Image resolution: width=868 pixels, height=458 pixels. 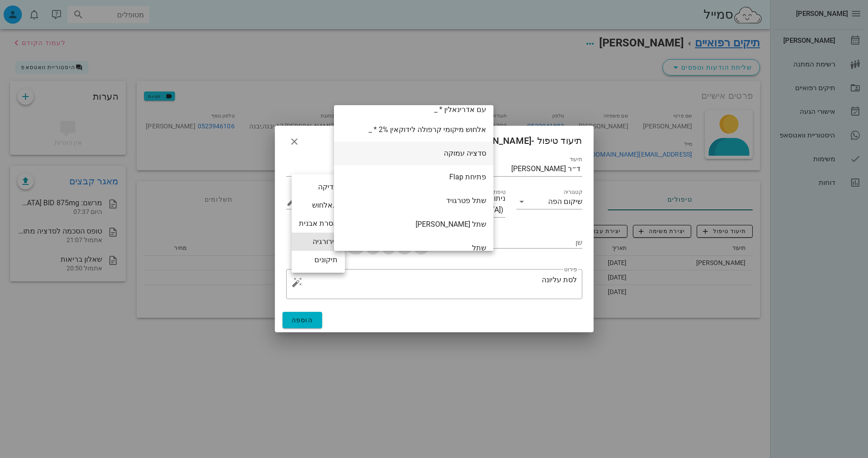 I want to click on label: פירוט, so click(x=571, y=269).